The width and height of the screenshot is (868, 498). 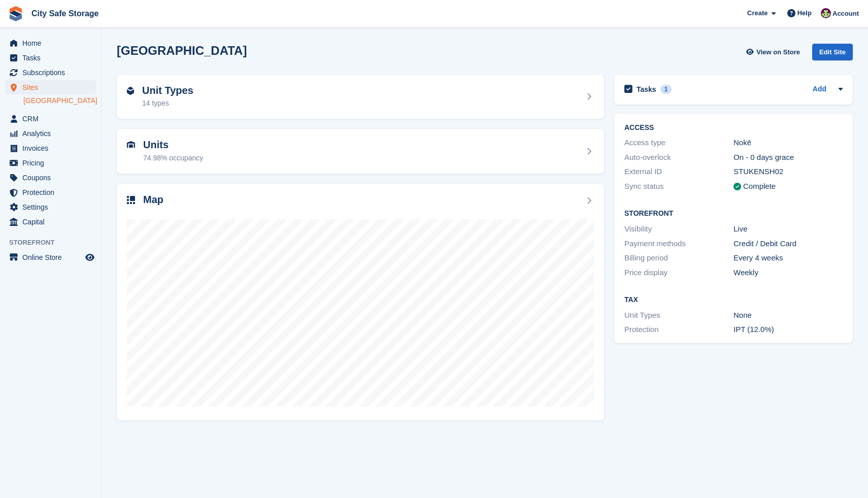 I want to click on a: Preview store, so click(x=90, y=258).